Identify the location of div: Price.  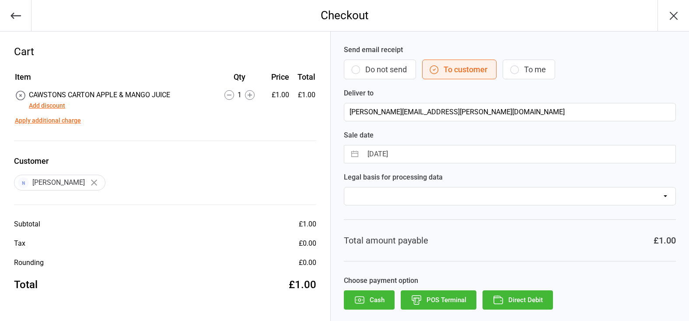
(277, 77).